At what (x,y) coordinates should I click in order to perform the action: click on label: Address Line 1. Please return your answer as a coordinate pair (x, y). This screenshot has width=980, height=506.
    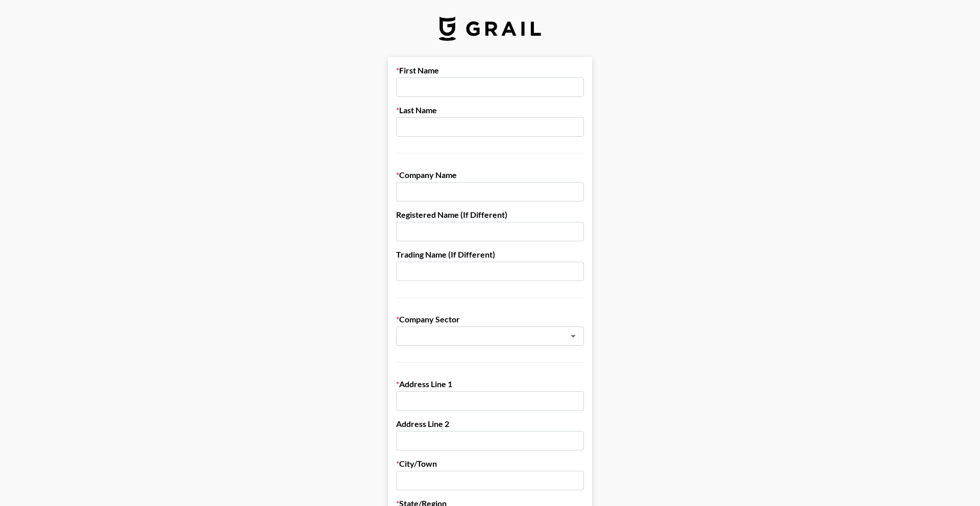
    Looking at the image, I should click on (490, 384).